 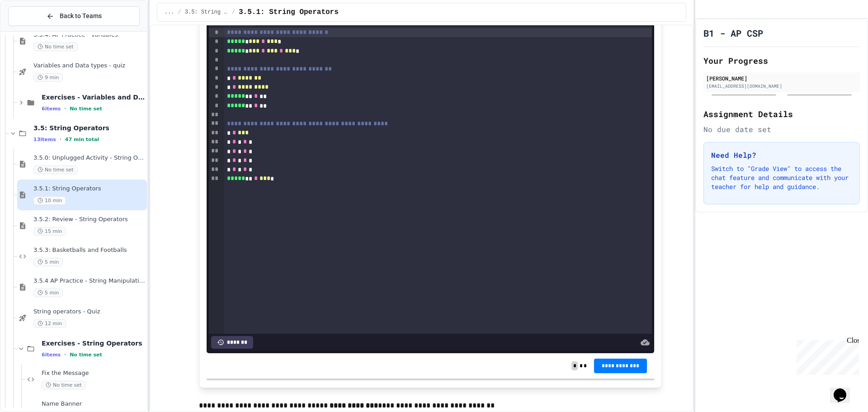 What do you see at coordinates (89, 66) in the screenshot?
I see `span: Variables and Data types - quiz` at bounding box center [89, 66].